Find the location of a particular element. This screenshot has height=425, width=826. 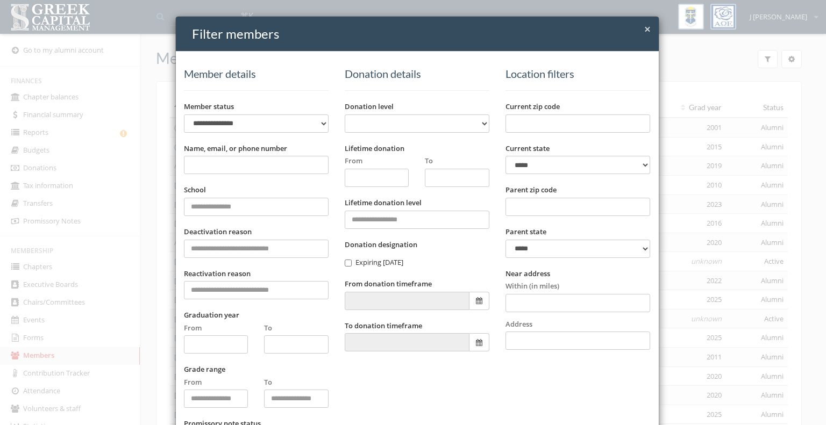

label: Parent zip code is located at coordinates (531, 190).